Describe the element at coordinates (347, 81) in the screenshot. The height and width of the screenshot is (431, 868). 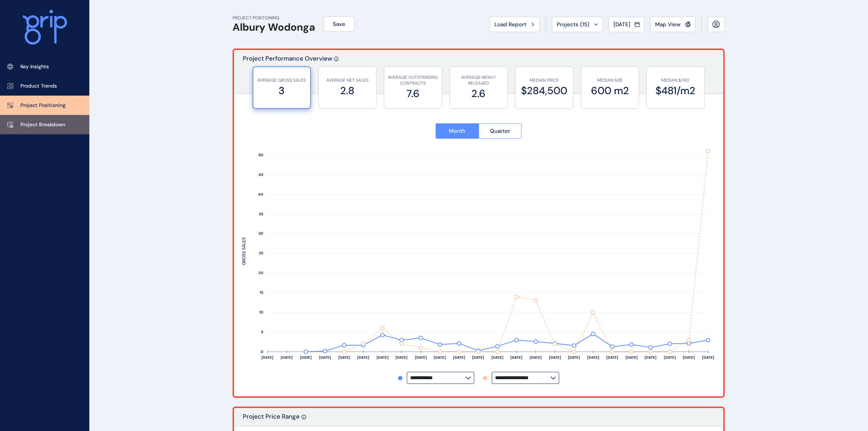
I see `p: AVERAGE NET SALES` at that location.